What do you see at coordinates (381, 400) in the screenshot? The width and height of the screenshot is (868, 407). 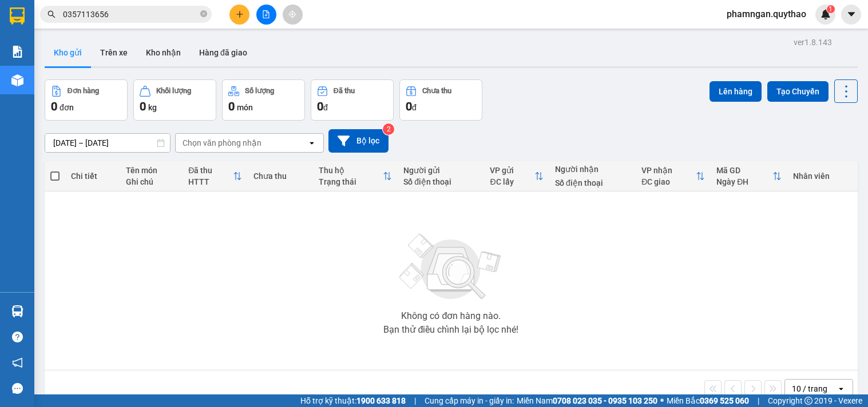 I see `strong: 1900 633 818` at bounding box center [381, 400].